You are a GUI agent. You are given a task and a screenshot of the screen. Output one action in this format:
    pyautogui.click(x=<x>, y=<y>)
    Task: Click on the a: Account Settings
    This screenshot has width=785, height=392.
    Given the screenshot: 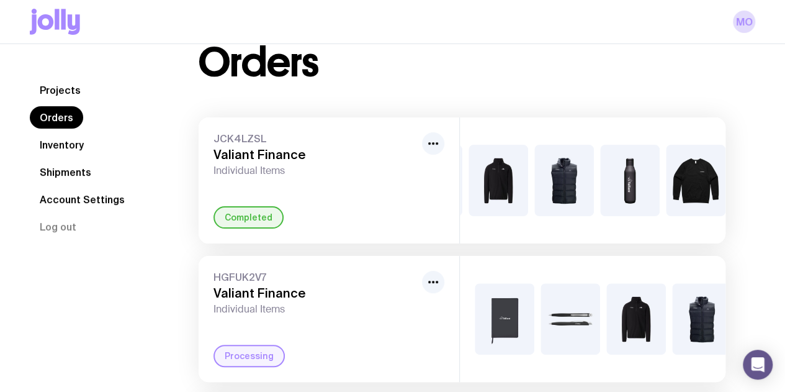 What is the action you would take?
    pyautogui.click(x=82, y=199)
    